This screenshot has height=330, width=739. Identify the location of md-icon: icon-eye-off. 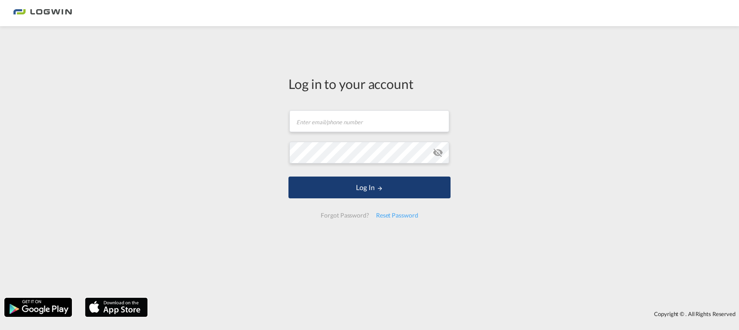
(438, 152).